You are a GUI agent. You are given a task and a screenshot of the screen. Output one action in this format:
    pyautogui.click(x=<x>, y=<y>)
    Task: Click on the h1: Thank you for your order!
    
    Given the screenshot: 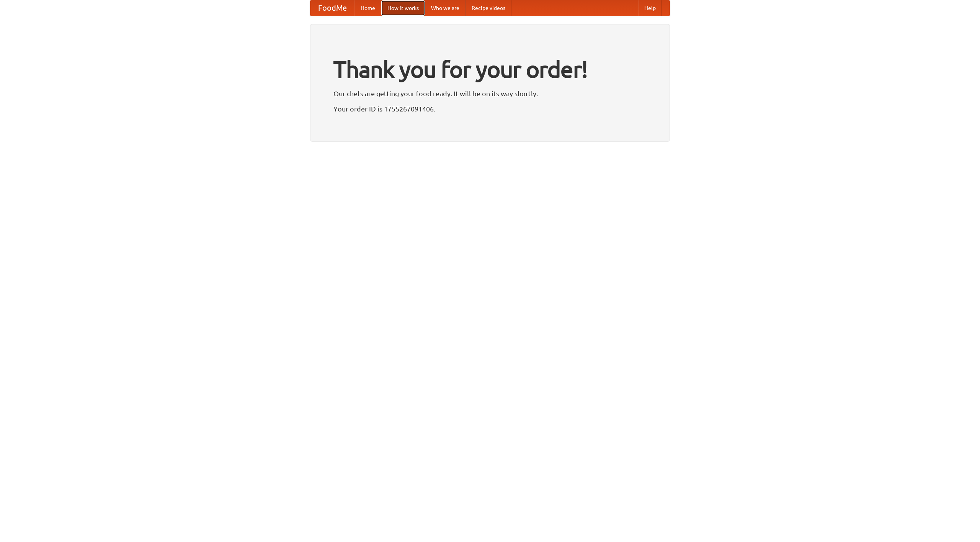 What is the action you would take?
    pyautogui.click(x=490, y=69)
    